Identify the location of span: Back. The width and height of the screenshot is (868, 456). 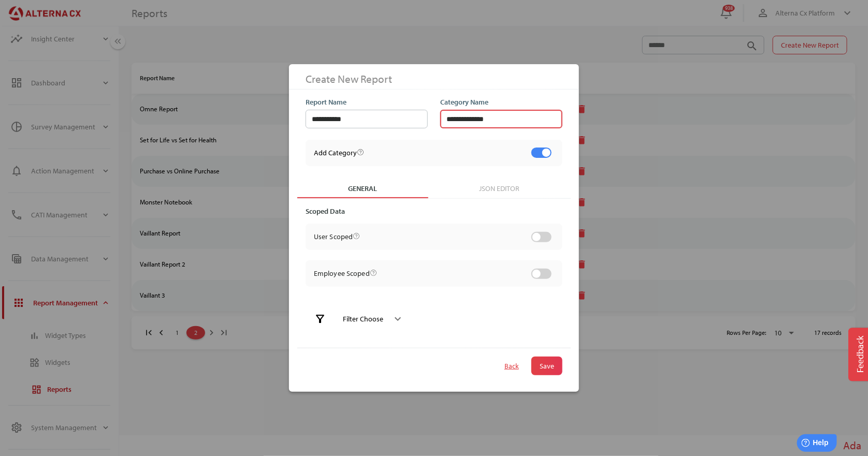
(512, 366).